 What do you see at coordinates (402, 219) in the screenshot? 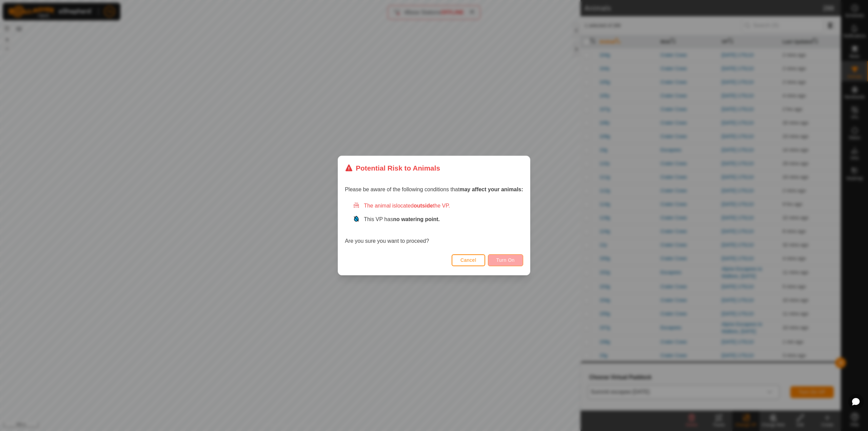
I see `span: This VP has` at bounding box center [402, 219].